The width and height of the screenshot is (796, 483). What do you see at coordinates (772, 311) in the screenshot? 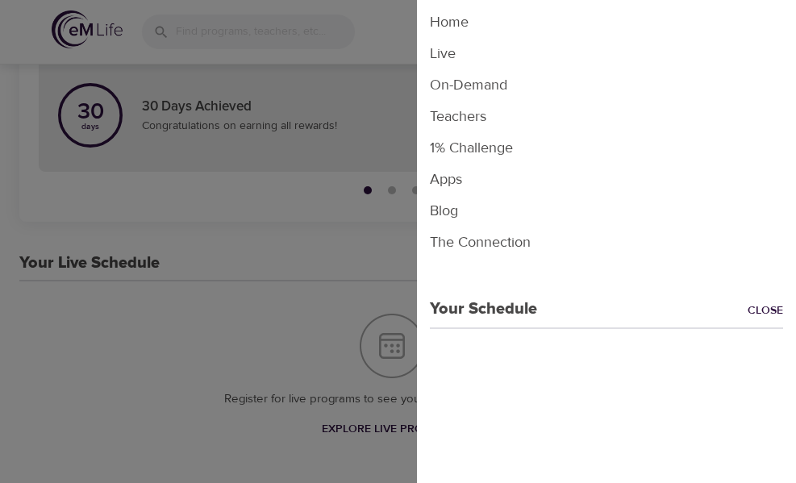
I see `a: Close` at bounding box center [772, 311].